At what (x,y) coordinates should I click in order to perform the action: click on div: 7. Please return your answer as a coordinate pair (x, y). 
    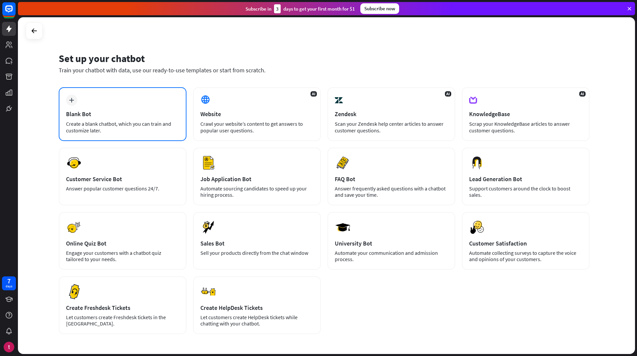
    Looking at the image, I should click on (9, 281).